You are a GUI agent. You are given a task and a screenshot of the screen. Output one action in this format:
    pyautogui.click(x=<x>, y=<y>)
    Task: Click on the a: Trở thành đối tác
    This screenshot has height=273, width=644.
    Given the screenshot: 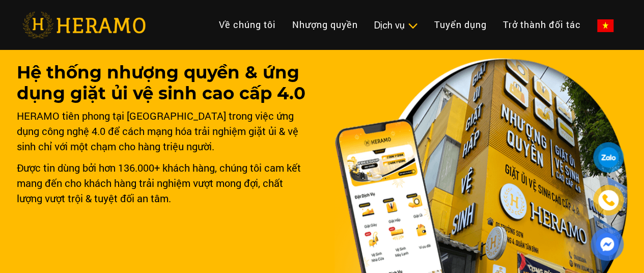 What is the action you would take?
    pyautogui.click(x=542, y=25)
    